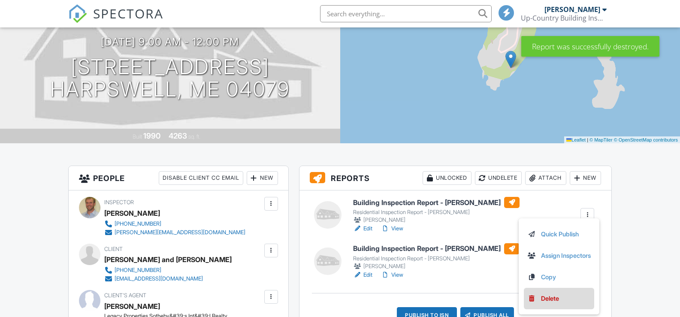  What do you see at coordinates (178, 178) in the screenshot?
I see `h3: People` at bounding box center [178, 178].